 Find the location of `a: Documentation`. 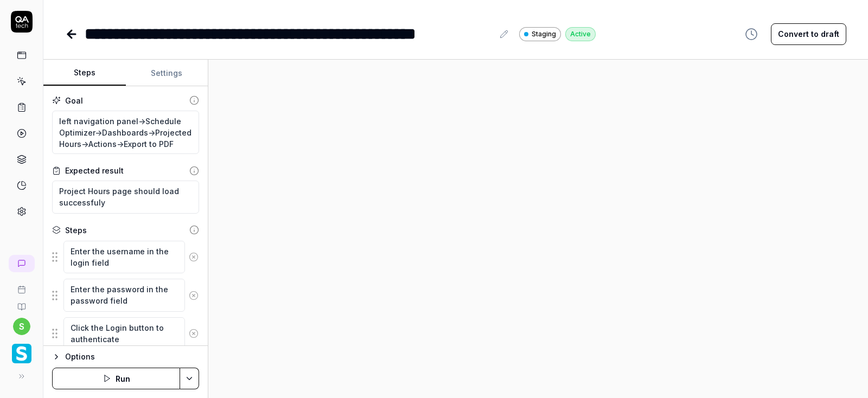

a: Documentation is located at coordinates (21, 303).